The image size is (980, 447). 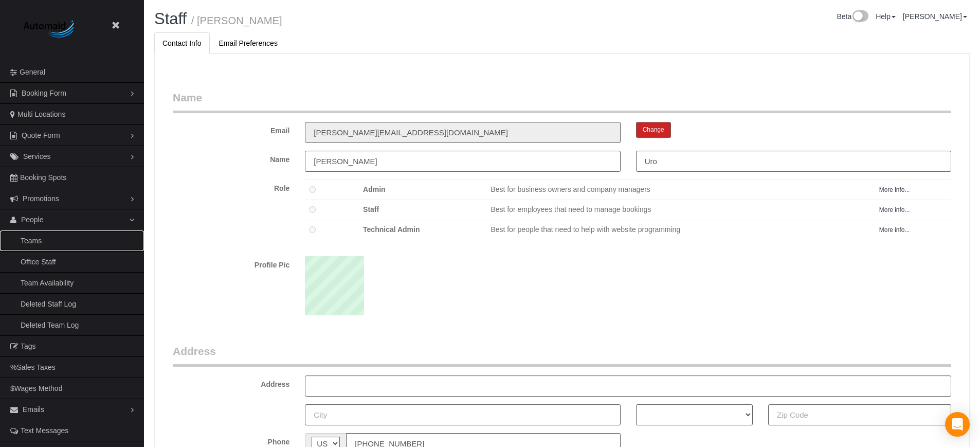 What do you see at coordinates (43, 177) in the screenshot?
I see `span: Booking Spots` at bounding box center [43, 177].